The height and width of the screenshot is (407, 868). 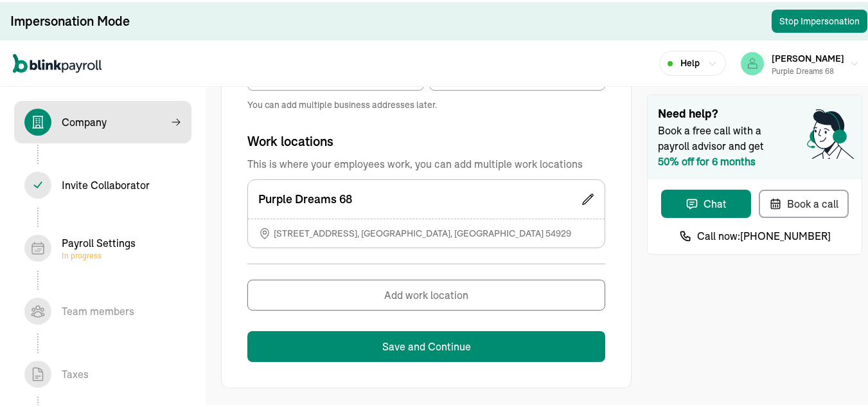 I want to click on button: Save and Continue, so click(x=426, y=345).